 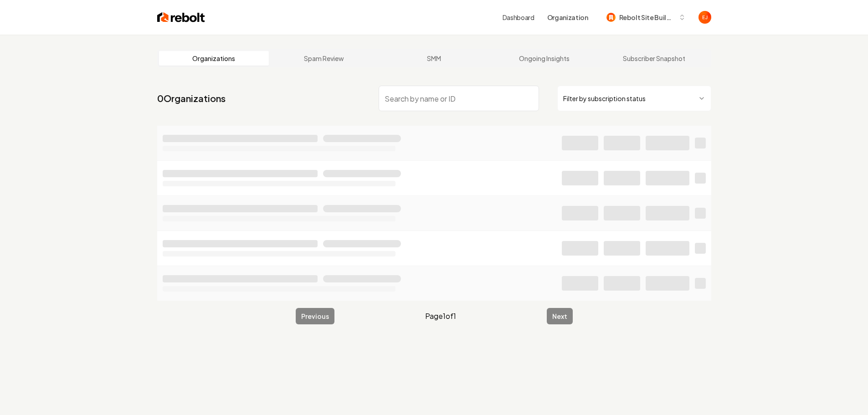 I want to click on button: Organization, so click(x=568, y=17).